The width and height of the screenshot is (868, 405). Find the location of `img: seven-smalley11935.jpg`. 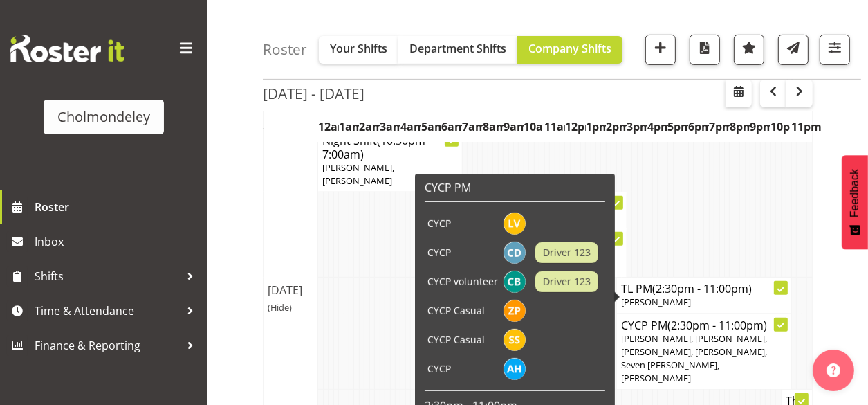

img: seven-smalley11935.jpg is located at coordinates (515, 340).